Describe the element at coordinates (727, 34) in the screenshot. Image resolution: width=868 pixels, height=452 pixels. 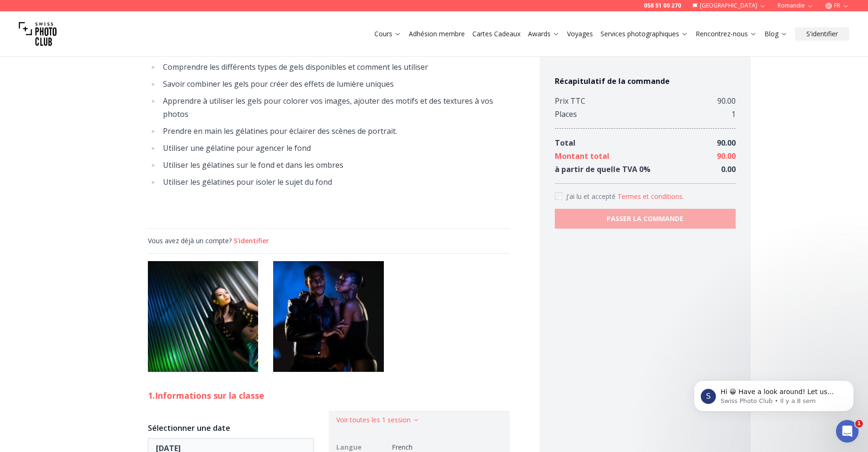
I see `a: Rencontrez-nous` at that location.